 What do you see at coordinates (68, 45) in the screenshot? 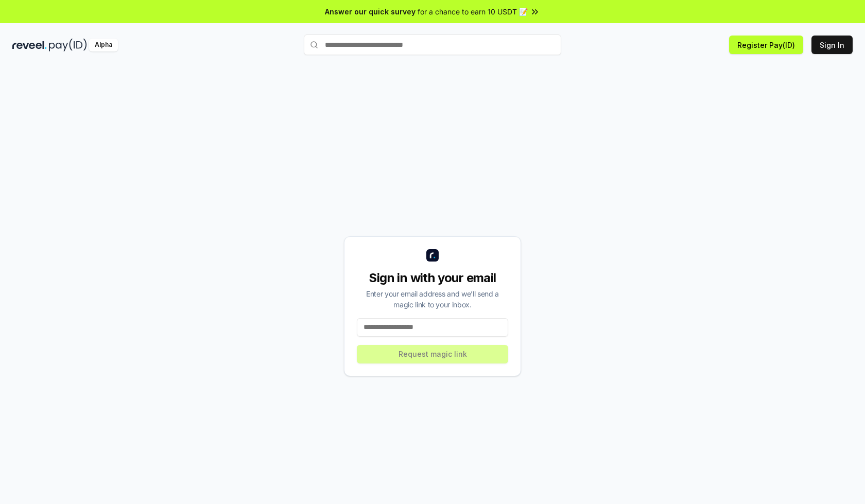
I see `img: pay_id` at bounding box center [68, 45].